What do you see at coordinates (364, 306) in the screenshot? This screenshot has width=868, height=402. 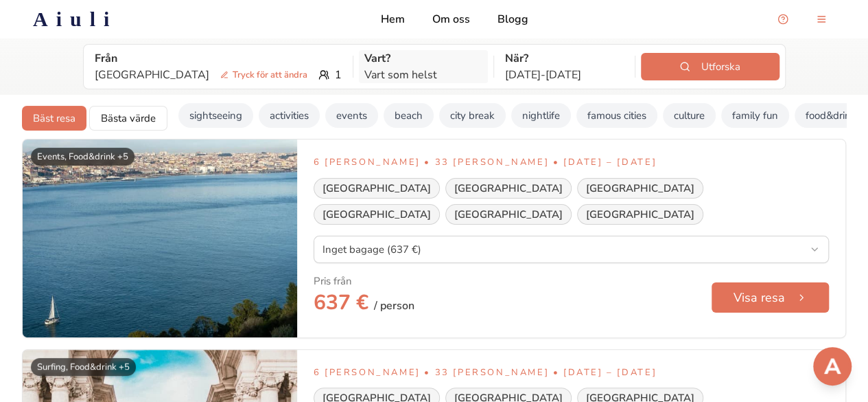 I see `h2: 637 €` at bounding box center [364, 306].